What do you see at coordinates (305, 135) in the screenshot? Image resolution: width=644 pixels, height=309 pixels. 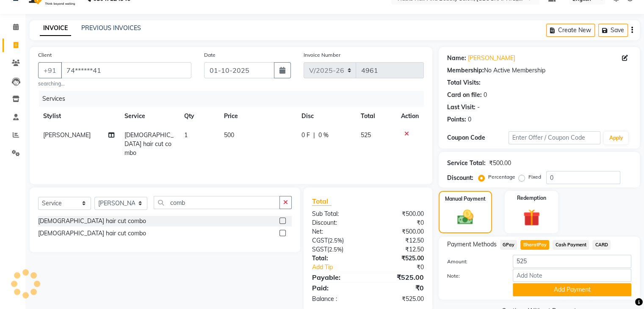 I see `span: 0 F` at bounding box center [305, 135].